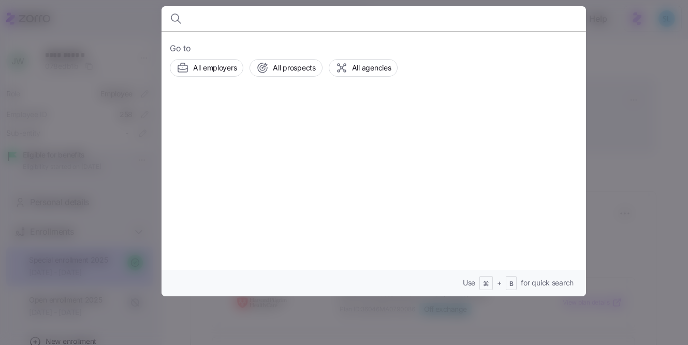  What do you see at coordinates (294, 68) in the screenshot?
I see `span: All prospects` at bounding box center [294, 68].